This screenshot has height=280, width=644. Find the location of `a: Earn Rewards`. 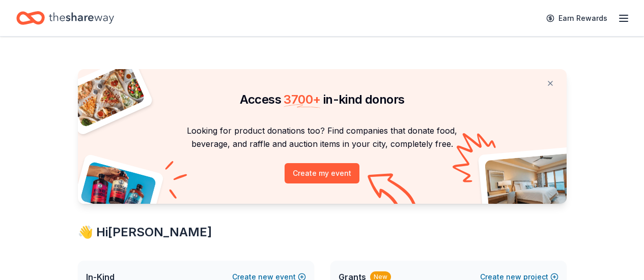

a: Earn Rewards is located at coordinates (576, 19).